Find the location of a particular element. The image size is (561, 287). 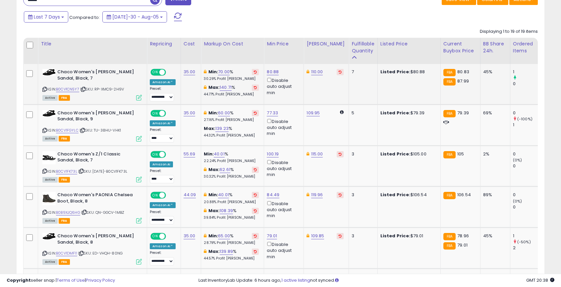

div: 45% is located at coordinates (494, 236).